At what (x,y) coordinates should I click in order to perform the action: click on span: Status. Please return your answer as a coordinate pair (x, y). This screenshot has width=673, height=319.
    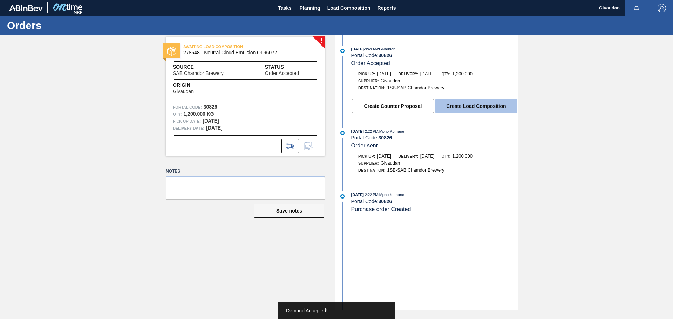
    Looking at the image, I should click on (291, 67).